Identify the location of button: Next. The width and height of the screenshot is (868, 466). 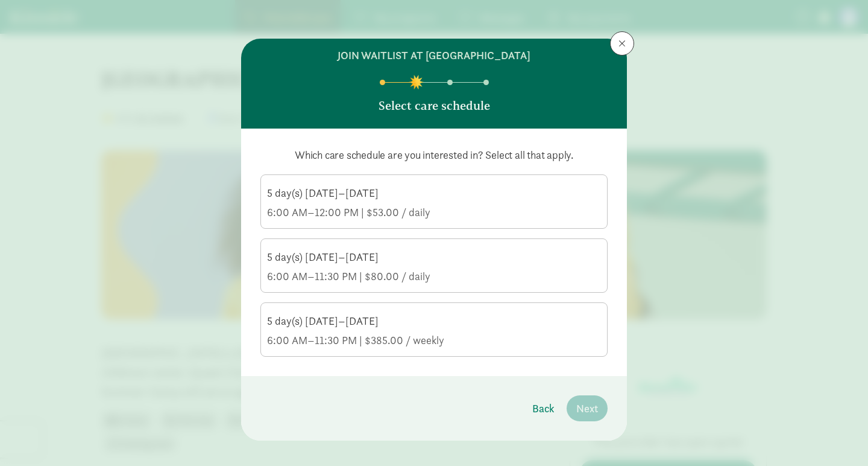
(588, 408).